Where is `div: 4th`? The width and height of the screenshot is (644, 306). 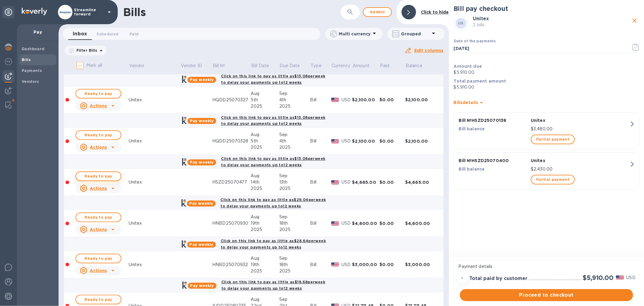
div: 4th is located at coordinates (295, 100).